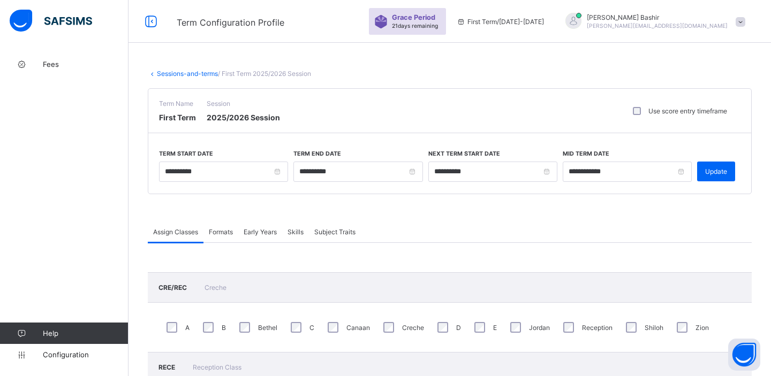 This screenshot has height=376, width=771. What do you see at coordinates (230, 22) in the screenshot?
I see `span: Term Configuration Profile` at bounding box center [230, 22].